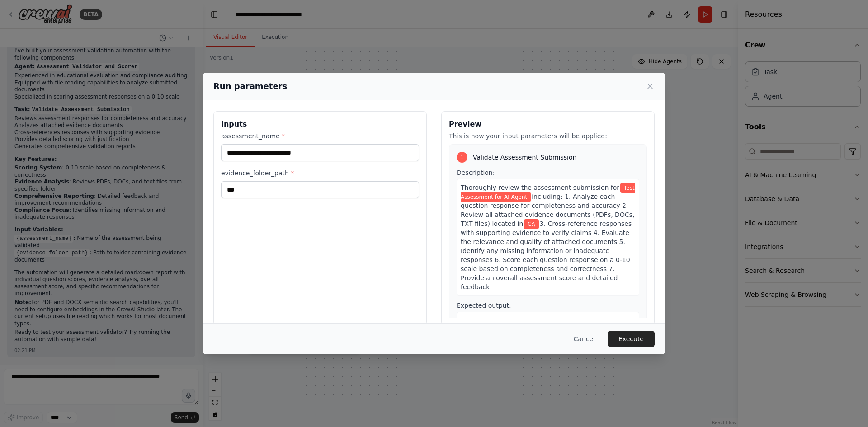  What do you see at coordinates (476, 172) in the screenshot?
I see `span: Description:` at bounding box center [476, 172].